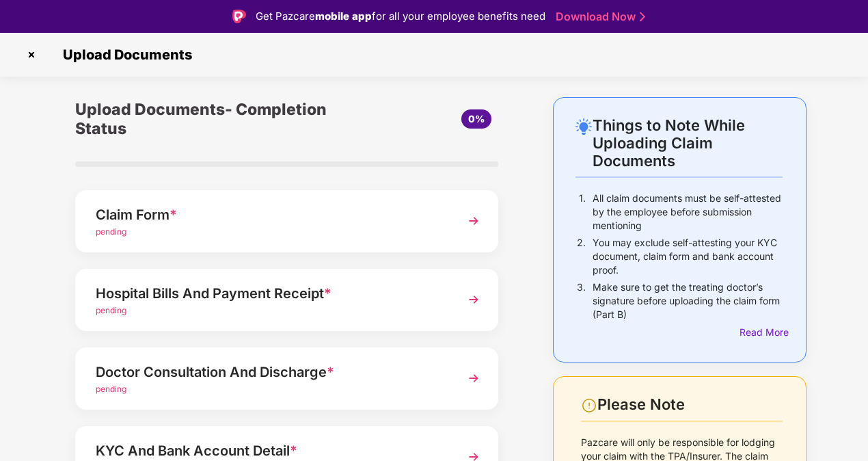  Describe the element at coordinates (216, 119) in the screenshot. I see `div: Upload Documents- Completion Status` at that location.